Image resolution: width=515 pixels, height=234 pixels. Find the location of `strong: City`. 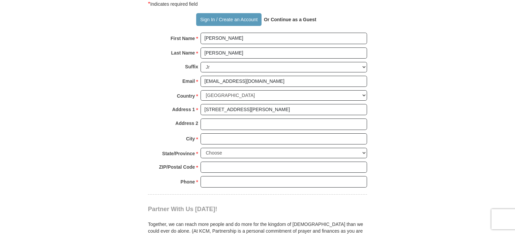

strong: City is located at coordinates (190, 139).